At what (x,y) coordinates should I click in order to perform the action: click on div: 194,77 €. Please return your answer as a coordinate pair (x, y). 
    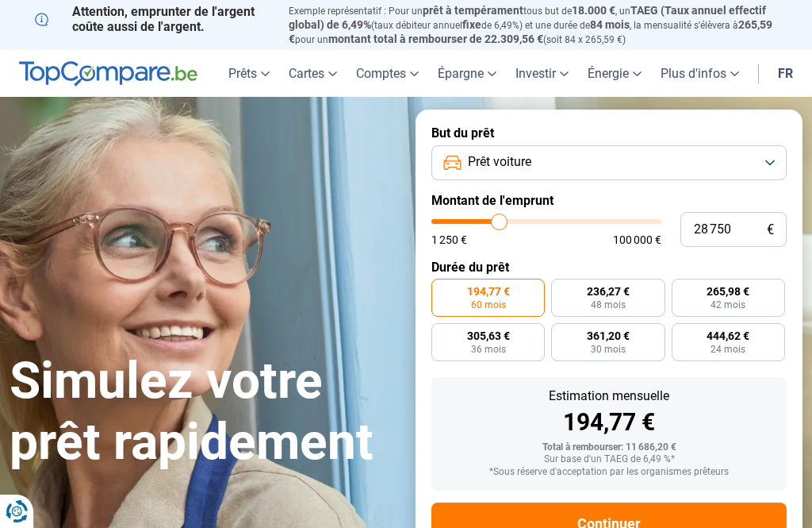
    Looking at the image, I should click on (609, 422).